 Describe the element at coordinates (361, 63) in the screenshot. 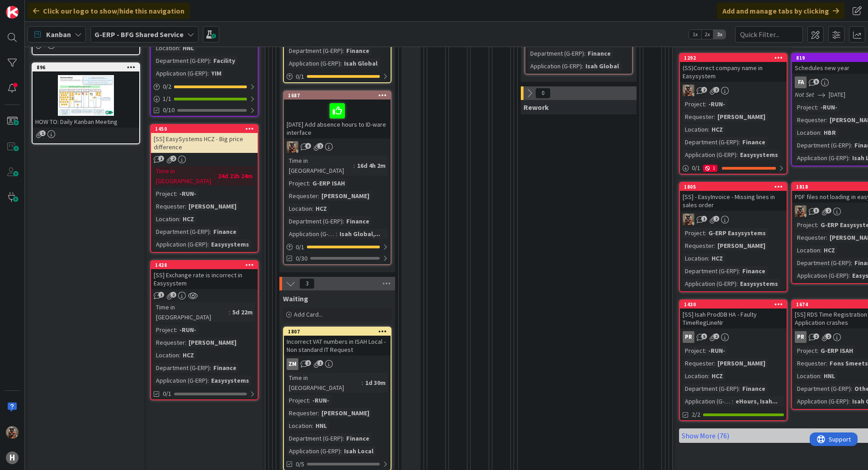

I see `div: Isah Global` at that location.